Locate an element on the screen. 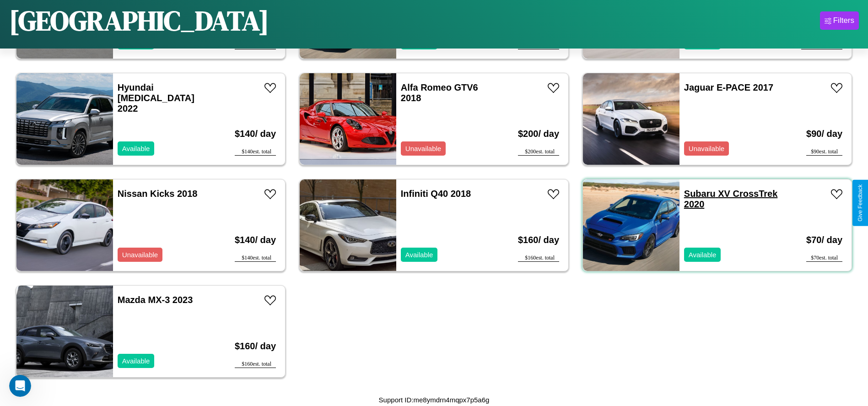  div: Give Feedback is located at coordinates (860, 203).